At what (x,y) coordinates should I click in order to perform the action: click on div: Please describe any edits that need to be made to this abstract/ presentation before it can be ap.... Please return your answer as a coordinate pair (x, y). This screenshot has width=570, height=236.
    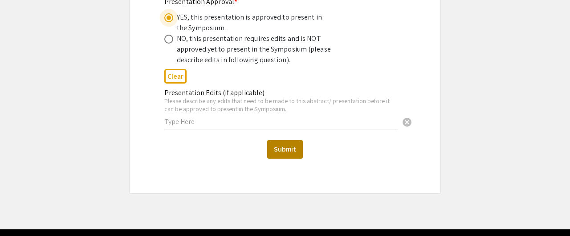
    Looking at the image, I should click on (281, 105).